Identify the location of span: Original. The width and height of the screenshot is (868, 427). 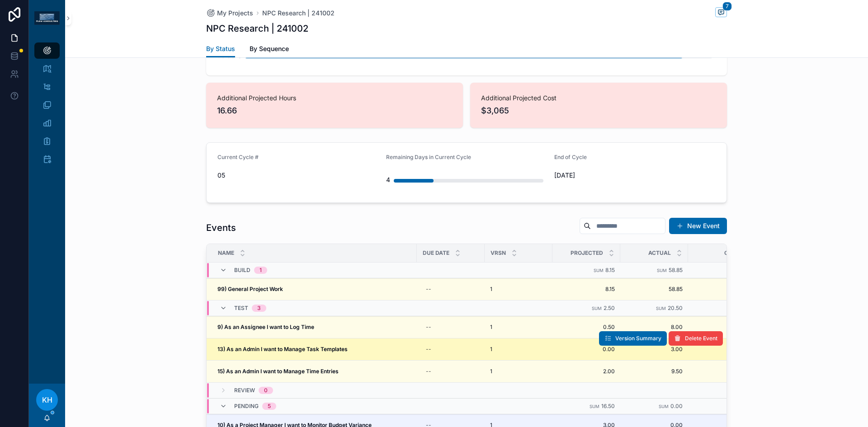
(737, 253).